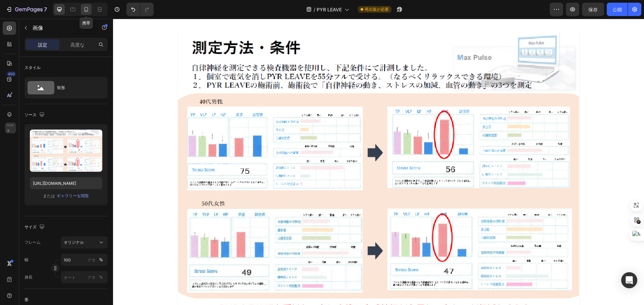 This screenshot has width=644, height=305. What do you see at coordinates (49, 196) in the screenshot?
I see `font: または` at bounding box center [49, 196].